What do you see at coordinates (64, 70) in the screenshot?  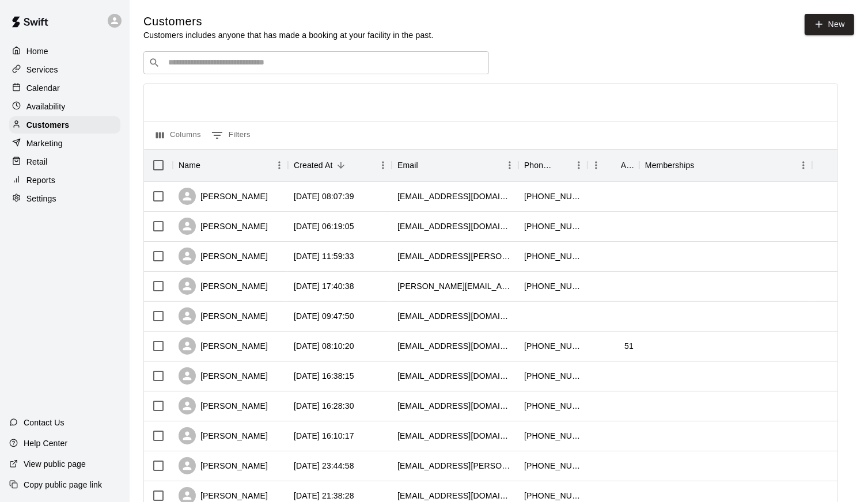 I see `a: Services` at bounding box center [64, 70].